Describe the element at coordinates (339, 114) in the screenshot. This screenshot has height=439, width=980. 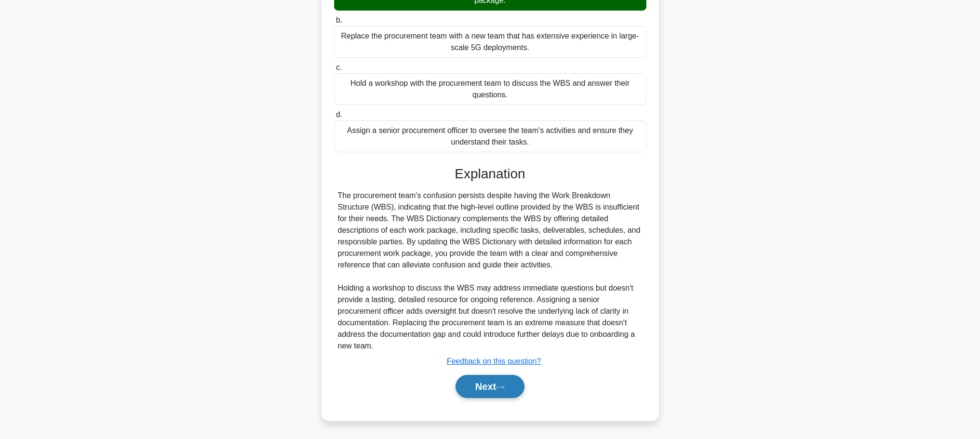
I see `span: d.` at that location.